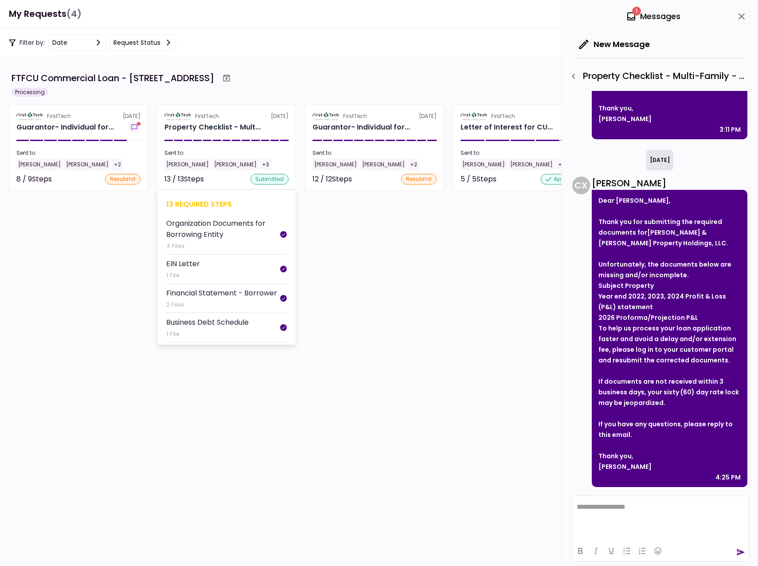 Image resolution: width=758 pixels, height=566 pixels. What do you see at coordinates (223, 229) in the screenshot?
I see `div: Organization Documents for Borrowing Entity` at bounding box center [223, 229].